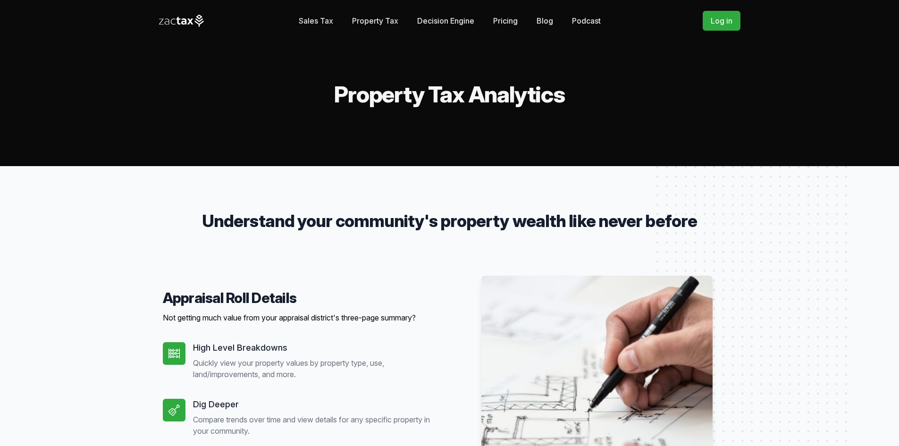 This screenshot has height=446, width=899. I want to click on a: Blog, so click(545, 21).